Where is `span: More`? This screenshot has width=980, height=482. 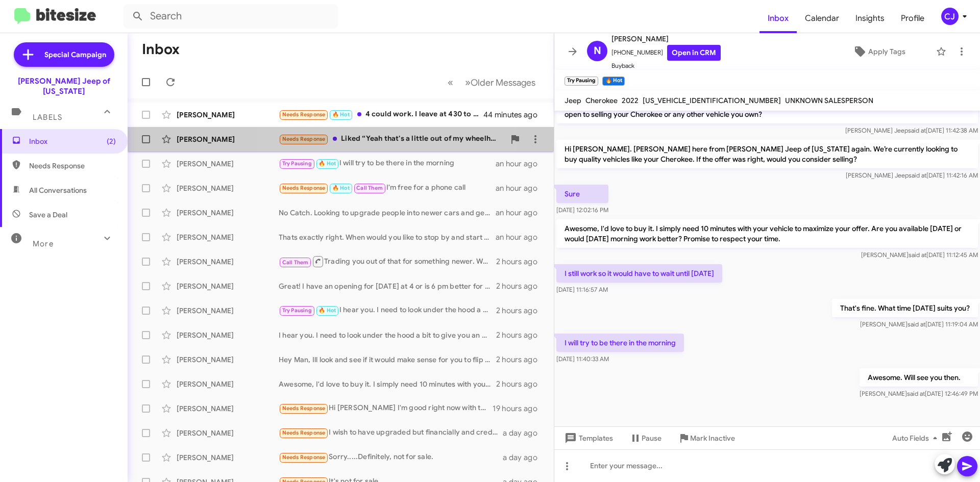
span: More is located at coordinates (43, 244).